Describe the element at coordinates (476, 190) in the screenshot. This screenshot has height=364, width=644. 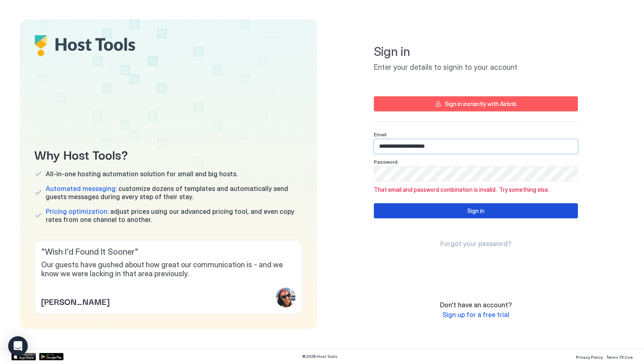
I see `span: That email and password combination is invalid. Try something else.` at that location.